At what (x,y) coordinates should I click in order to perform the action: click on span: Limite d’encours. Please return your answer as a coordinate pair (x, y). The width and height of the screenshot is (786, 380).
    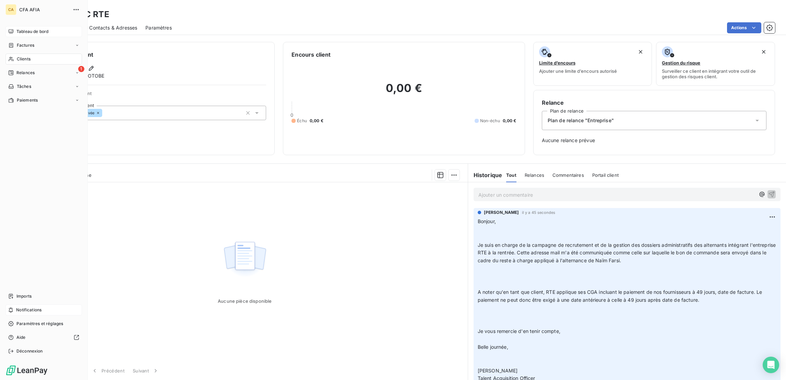
    Looking at the image, I should click on (557, 63).